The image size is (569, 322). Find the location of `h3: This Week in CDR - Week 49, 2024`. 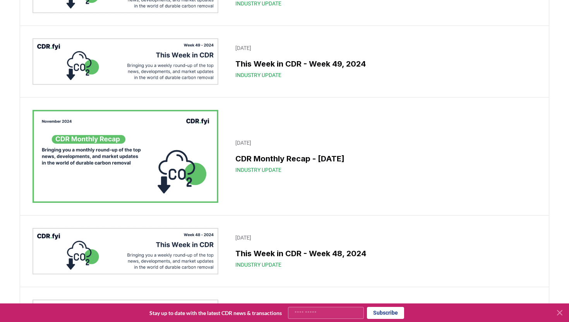

h3: This Week in CDR - Week 49, 2024 is located at coordinates (383, 64).